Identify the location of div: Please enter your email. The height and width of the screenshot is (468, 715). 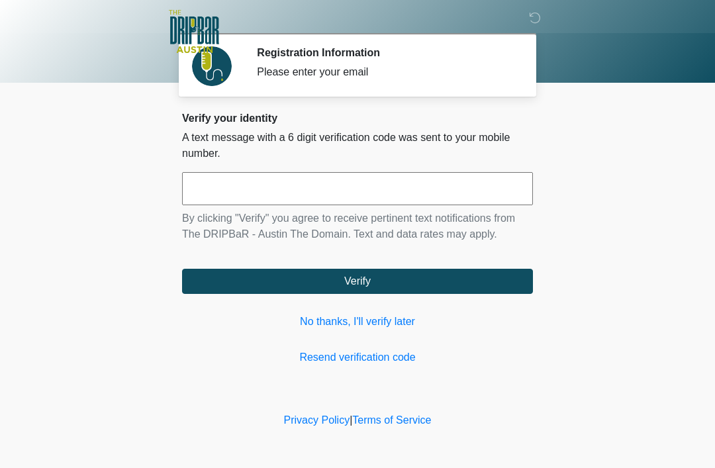
(384, 72).